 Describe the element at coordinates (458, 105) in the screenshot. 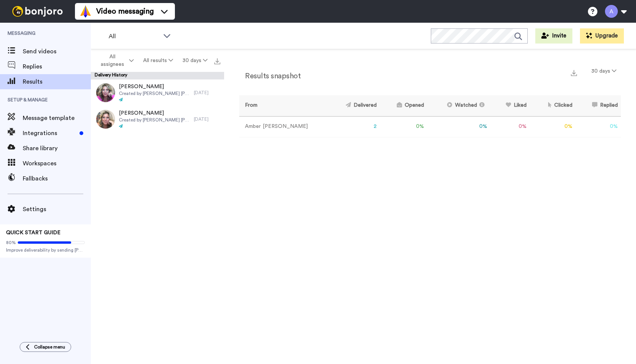

I see `th: Watched` at that location.